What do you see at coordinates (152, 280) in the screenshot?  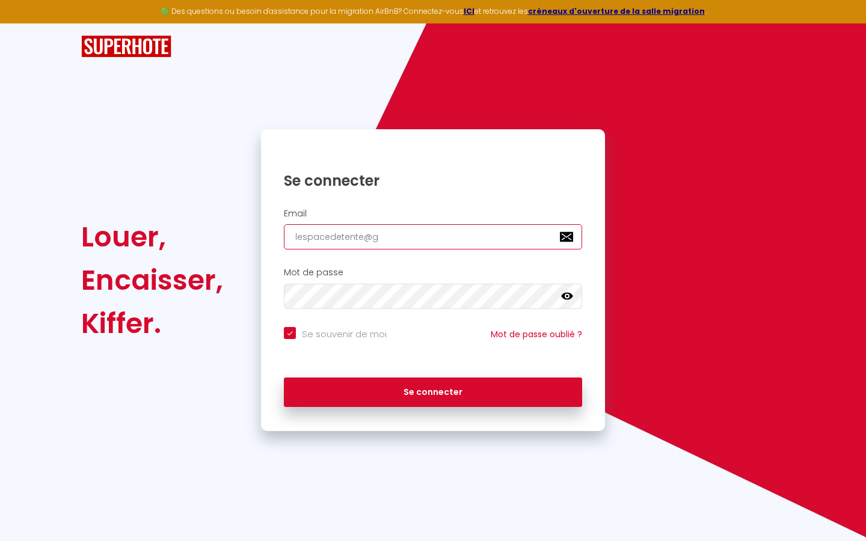 I see `div: Encaisser,` at bounding box center [152, 280].